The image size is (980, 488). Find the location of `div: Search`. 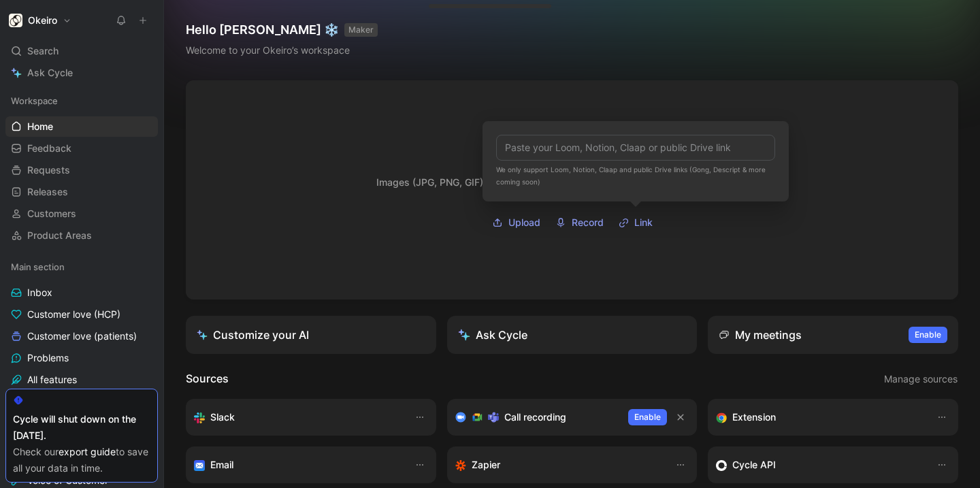

div: Search is located at coordinates (82, 51).